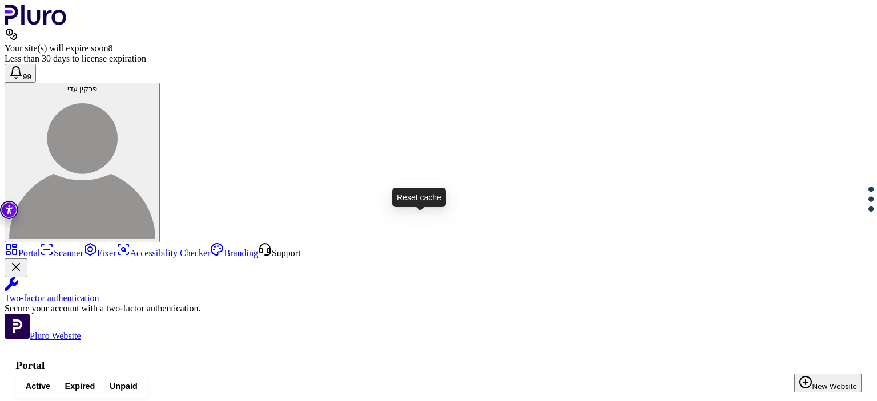 The height and width of the screenshot is (401, 877). What do you see at coordinates (438, 366) in the screenshot?
I see `h1: Portal` at bounding box center [438, 366].